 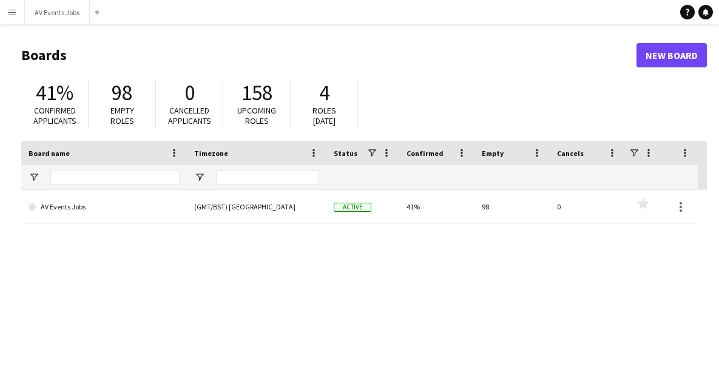 What do you see at coordinates (425, 153) in the screenshot?
I see `span: Confirmed` at bounding box center [425, 153].